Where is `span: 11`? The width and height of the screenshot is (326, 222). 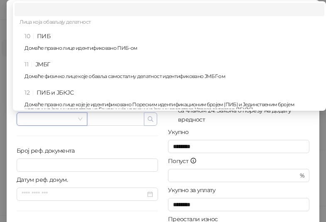
span: 11 is located at coordinates (26, 64).